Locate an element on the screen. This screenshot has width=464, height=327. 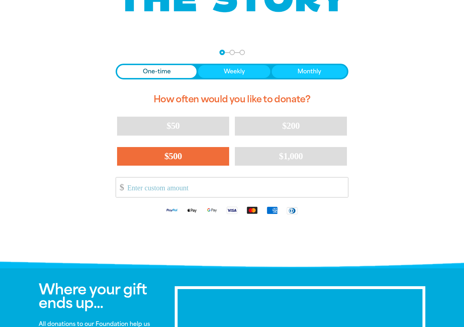
span: $200 is located at coordinates (291, 126).